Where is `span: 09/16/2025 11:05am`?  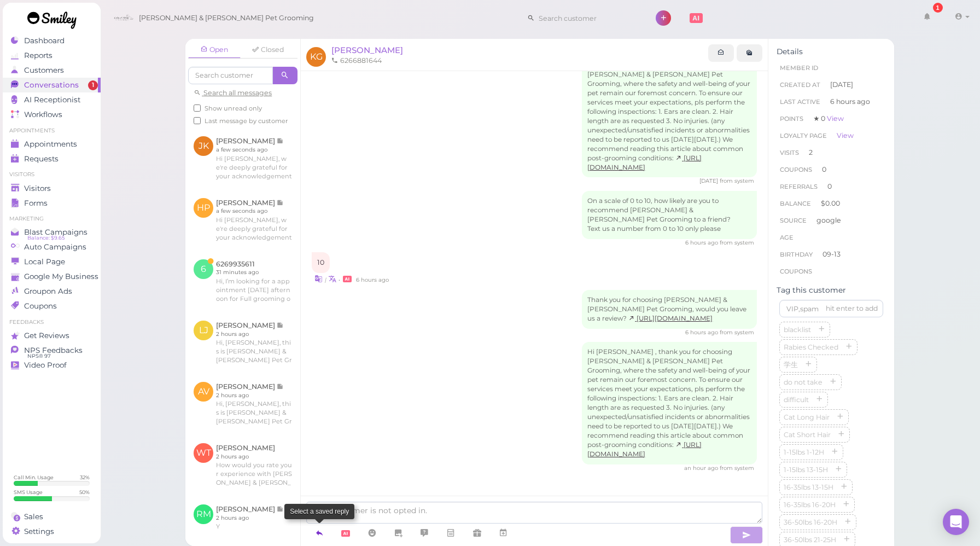
span: 09/16/2025 11:05am is located at coordinates (702, 242).